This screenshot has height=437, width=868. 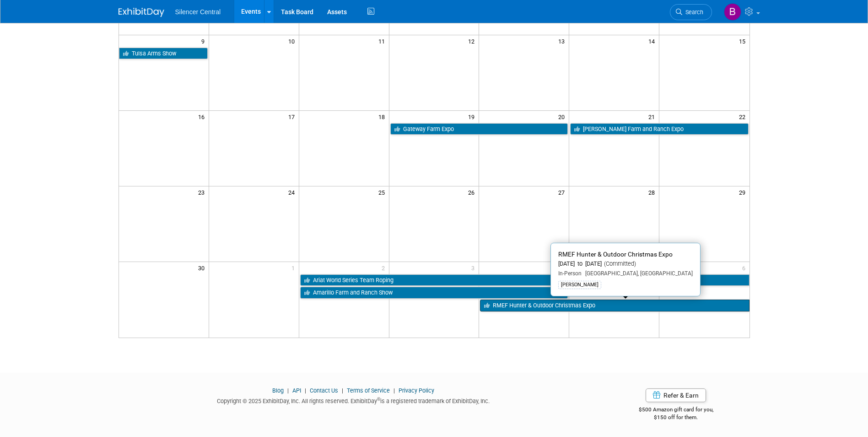 What do you see at coordinates (434, 293) in the screenshot?
I see `a: Amarillo Farm and Ranch Show` at bounding box center [434, 293].